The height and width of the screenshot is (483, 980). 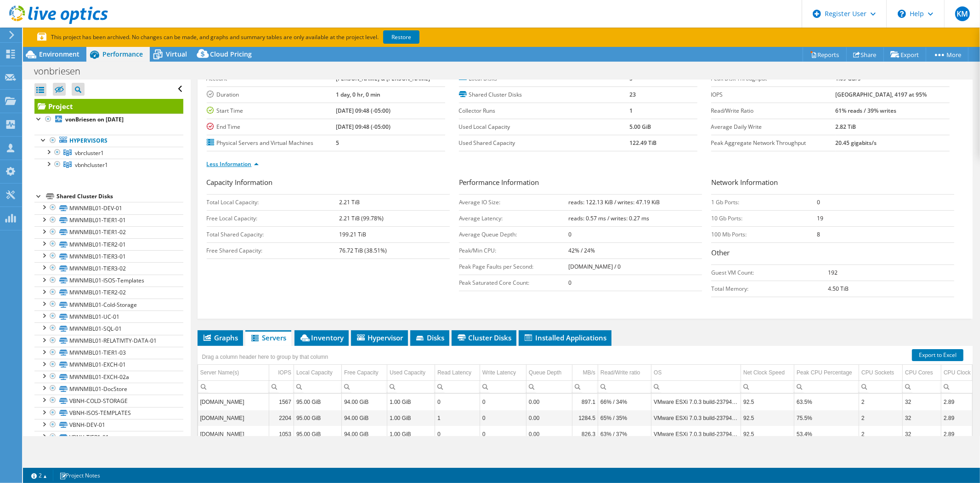 What do you see at coordinates (282, 417) in the screenshot?
I see `td: Column IOPS, Value 2204` at bounding box center [282, 417].